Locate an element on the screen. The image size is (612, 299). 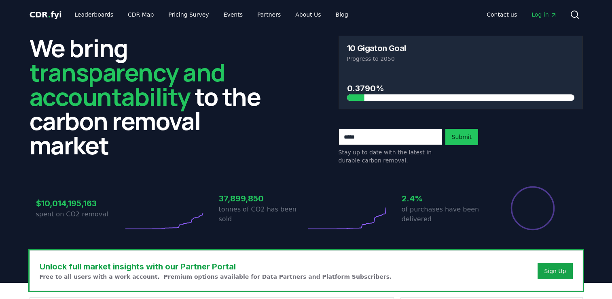
a: Partners is located at coordinates (269, 15).